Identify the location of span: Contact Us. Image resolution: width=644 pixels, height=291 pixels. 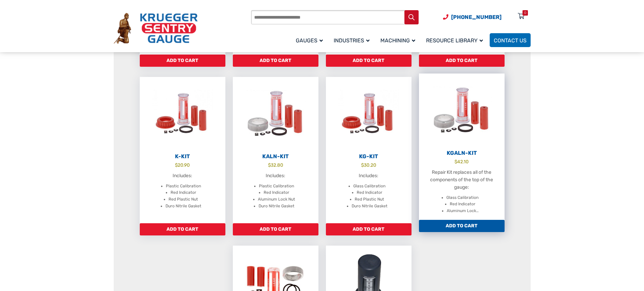
(510, 40).